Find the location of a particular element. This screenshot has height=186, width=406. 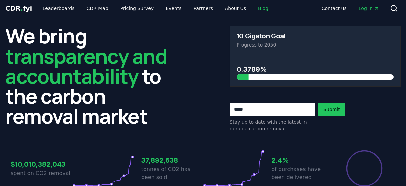

p: spent on CO2 removal is located at coordinates (41, 173).